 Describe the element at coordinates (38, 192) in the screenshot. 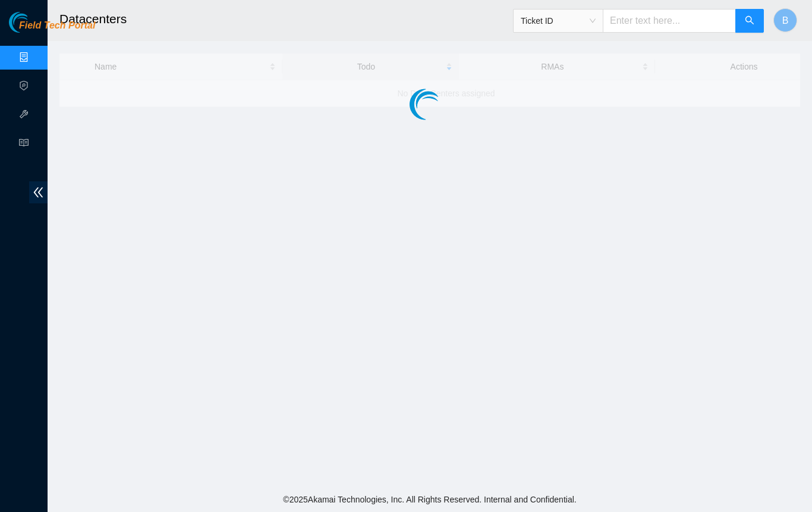

I see `span: double-left` at that location.